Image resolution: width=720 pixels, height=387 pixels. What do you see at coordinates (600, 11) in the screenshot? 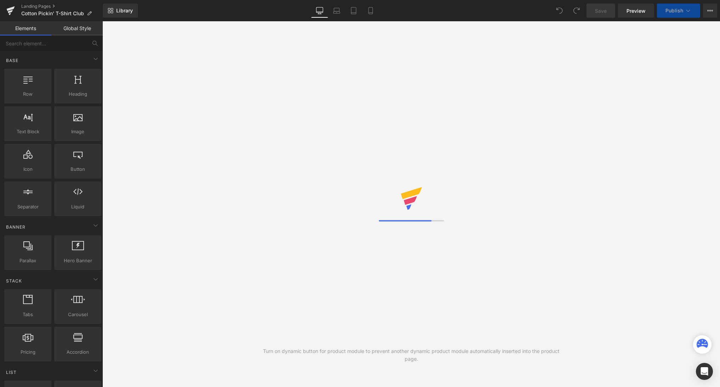
I see `span: Save` at bounding box center [600, 11].